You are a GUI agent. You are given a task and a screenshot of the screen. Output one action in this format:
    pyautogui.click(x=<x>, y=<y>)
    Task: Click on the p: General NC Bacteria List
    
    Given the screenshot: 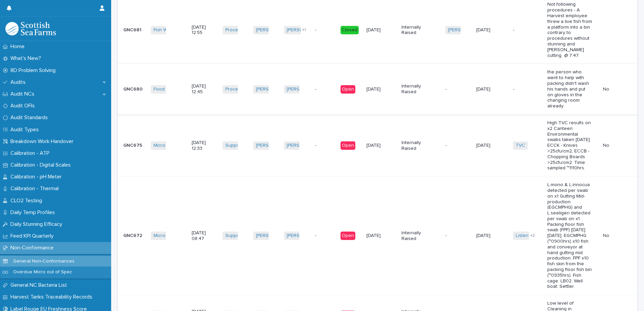 What is the action you would take?
    pyautogui.click(x=40, y=285)
    